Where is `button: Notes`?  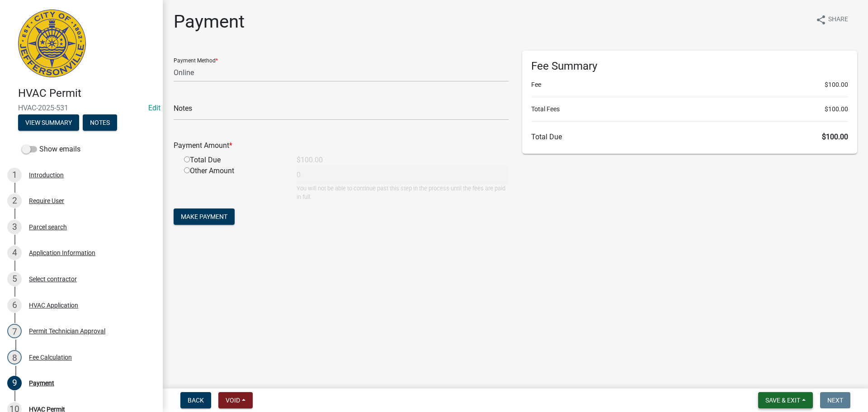
button: Notes is located at coordinates (100, 123).